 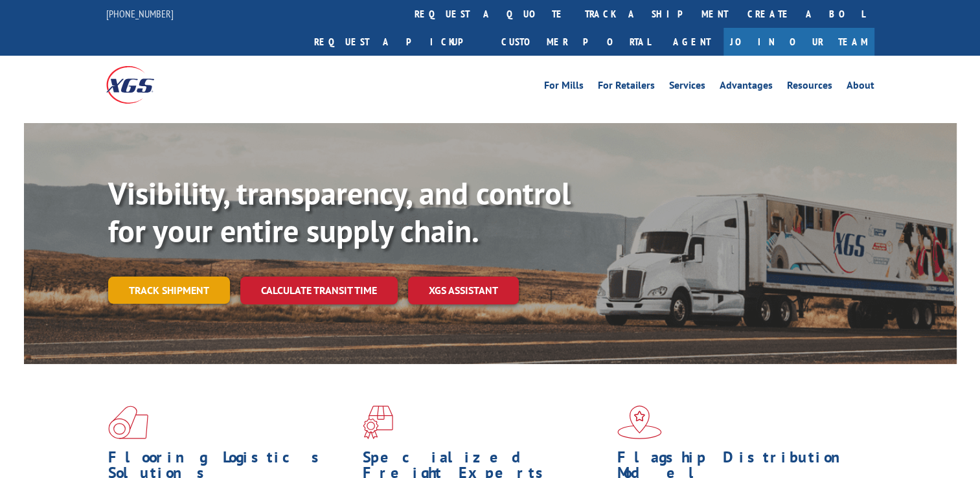 I want to click on a: Services, so click(x=687, y=87).